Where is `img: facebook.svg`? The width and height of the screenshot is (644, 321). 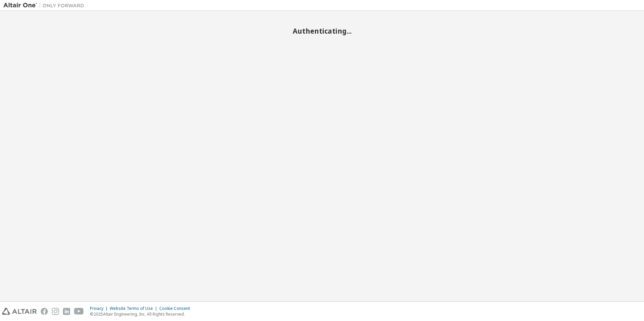
img: facebook.svg is located at coordinates (44, 311).